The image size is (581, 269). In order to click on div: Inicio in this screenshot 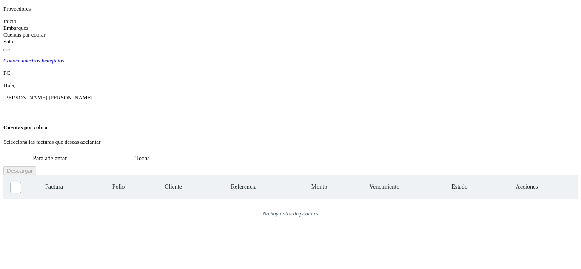, I will do `click(291, 21)`.